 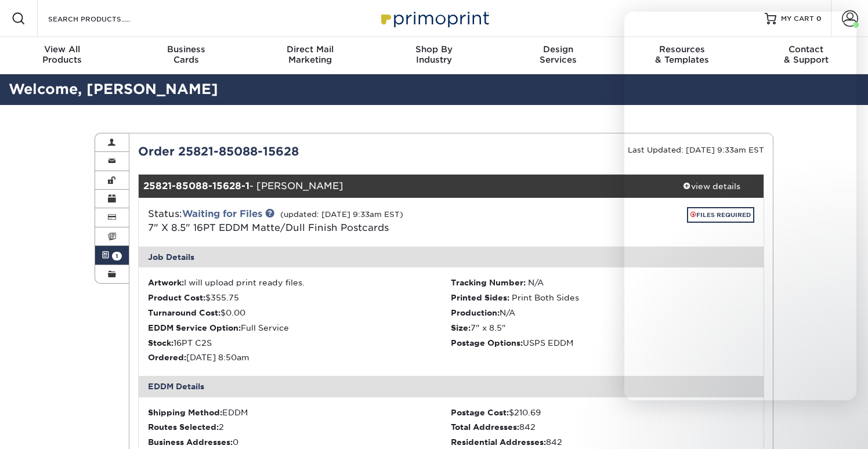 What do you see at coordinates (186, 50) in the screenshot?
I see `span: Business` at bounding box center [186, 50].